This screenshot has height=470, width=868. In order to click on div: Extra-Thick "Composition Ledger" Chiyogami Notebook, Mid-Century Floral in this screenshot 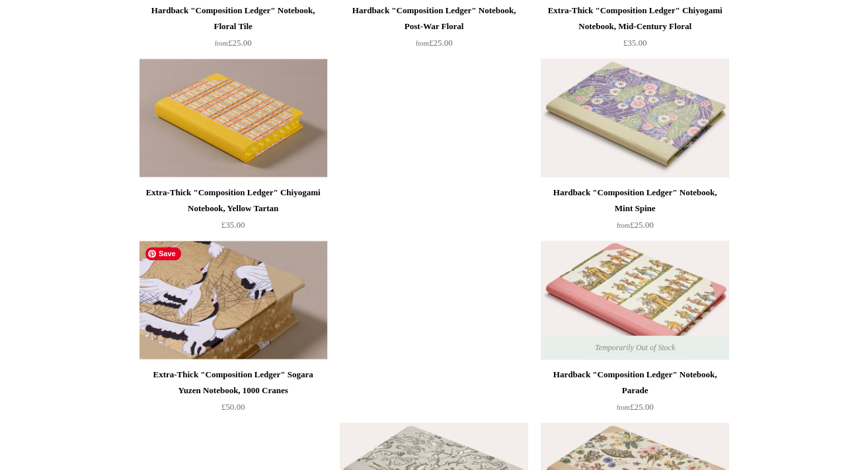, I will do `click(635, 19)`.